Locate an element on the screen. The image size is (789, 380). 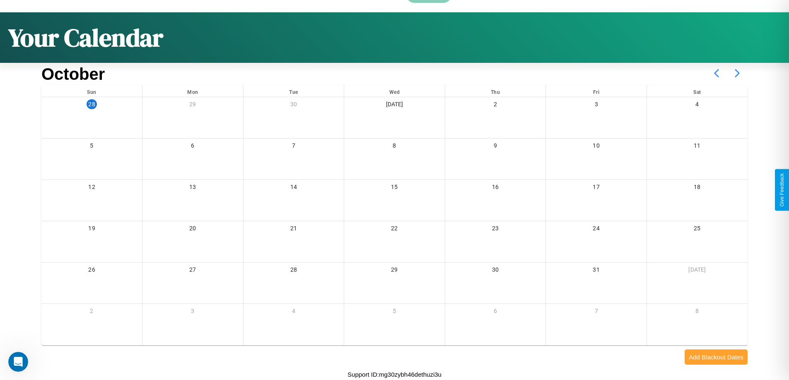
h2: October is located at coordinates (73, 74).